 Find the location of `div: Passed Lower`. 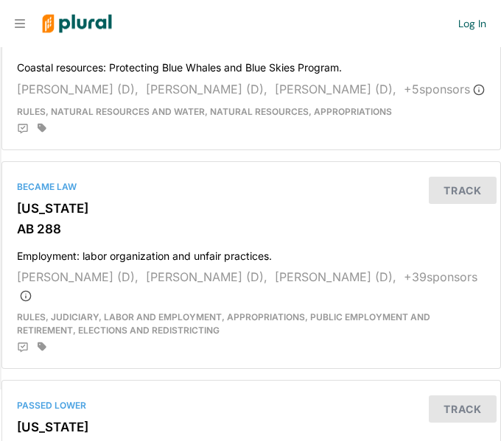

div: Passed Lower is located at coordinates (251, 406).